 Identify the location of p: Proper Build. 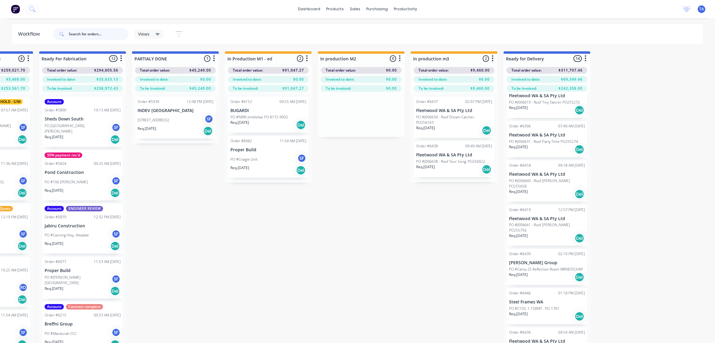
(268, 150).